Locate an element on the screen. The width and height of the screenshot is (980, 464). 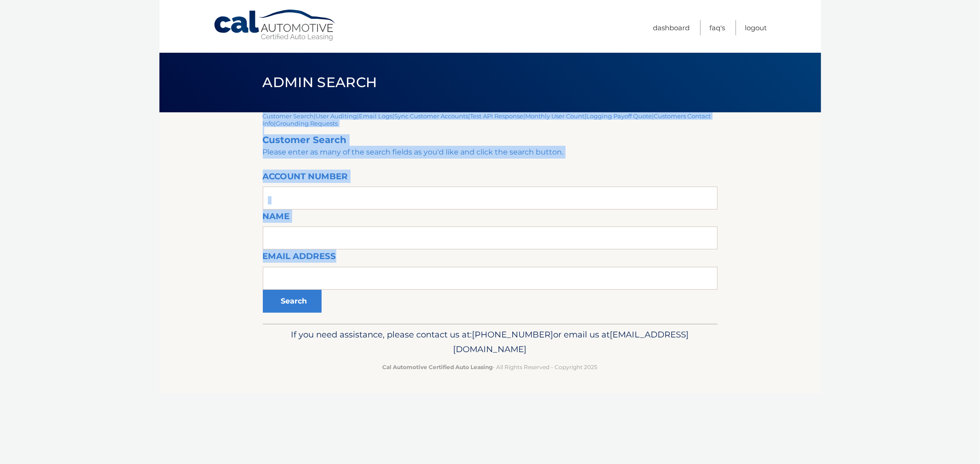
a: Sync Customer Accounts is located at coordinates (432, 116).